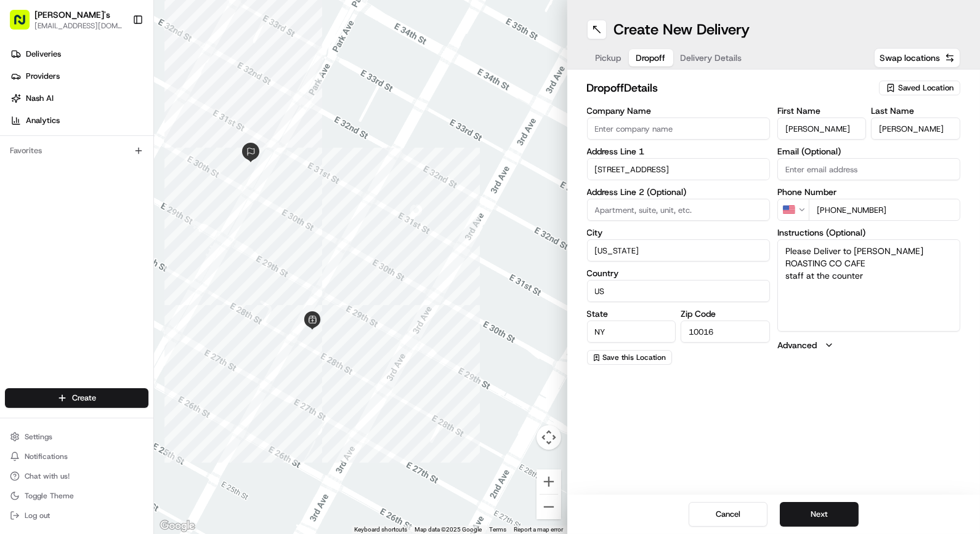  I want to click on input: Enter email address, so click(869, 169).